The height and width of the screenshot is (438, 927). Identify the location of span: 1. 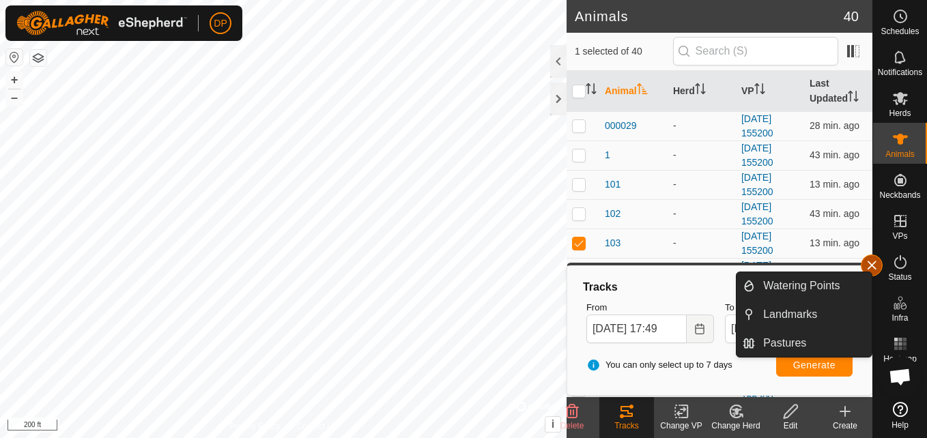
(607, 155).